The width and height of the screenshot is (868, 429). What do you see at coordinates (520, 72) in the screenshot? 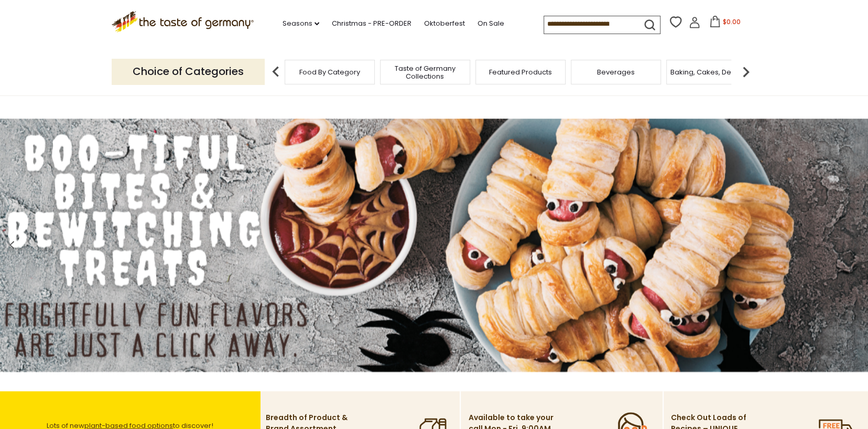
I see `a: Featured Products` at bounding box center [520, 72].